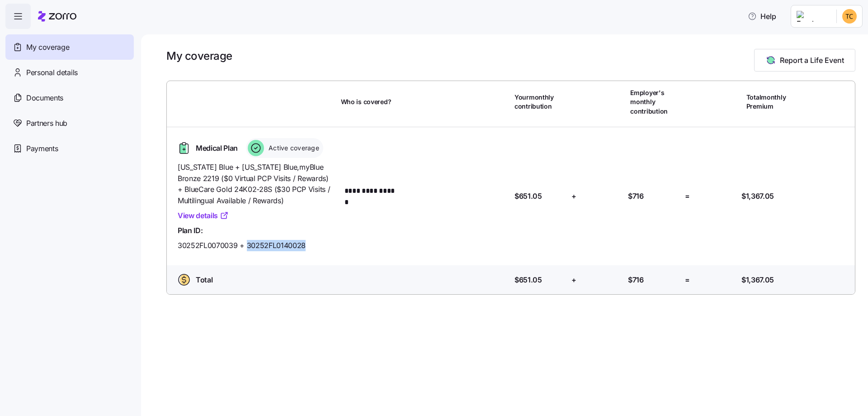  Describe the element at coordinates (70, 149) in the screenshot. I see `a: Payments` at that location.